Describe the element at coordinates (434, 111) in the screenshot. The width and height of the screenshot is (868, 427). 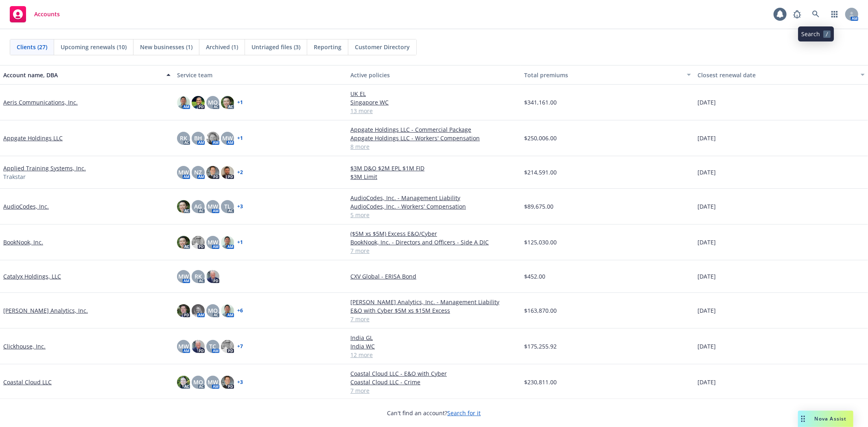
I see `a: 13 more` at that location.